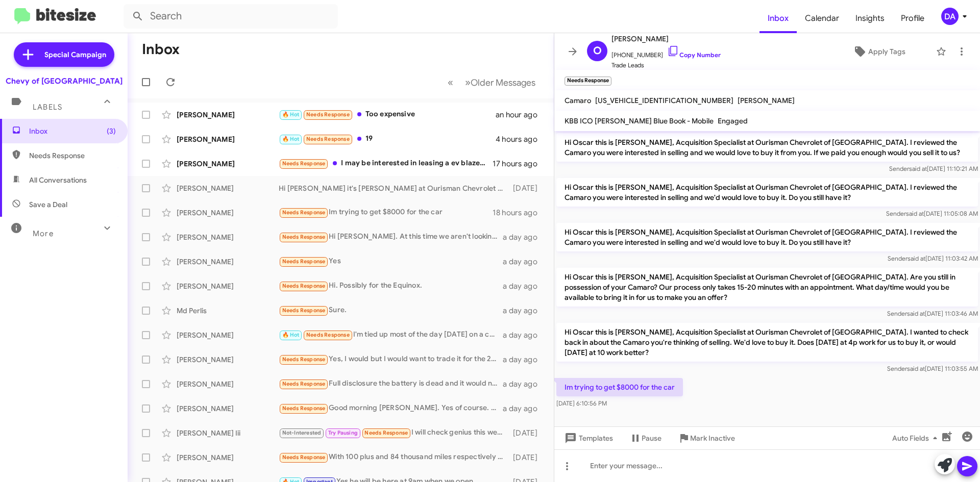  I want to click on div: With 100 plus and 84 thousand miles respectively ,haw ca. You offer, so click(393, 457).